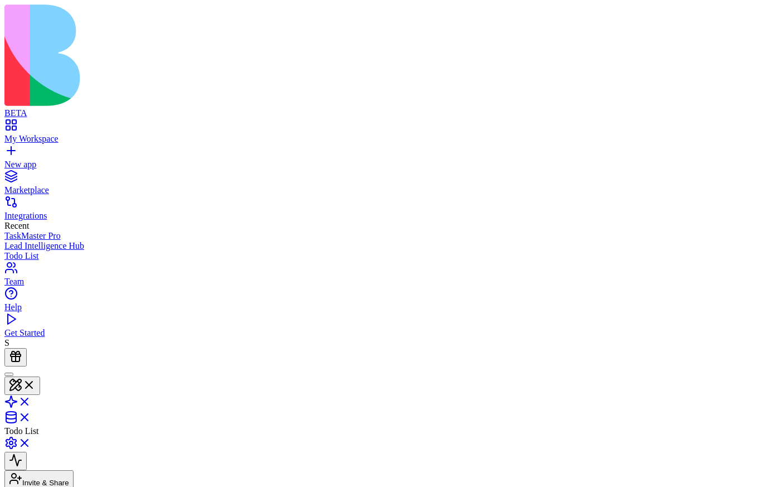  I want to click on a: New app, so click(391, 159).